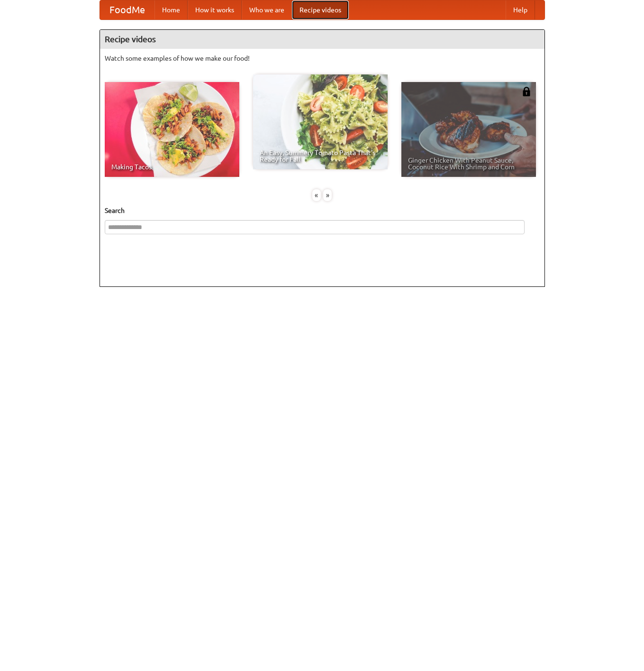  I want to click on a: Help, so click(520, 10).